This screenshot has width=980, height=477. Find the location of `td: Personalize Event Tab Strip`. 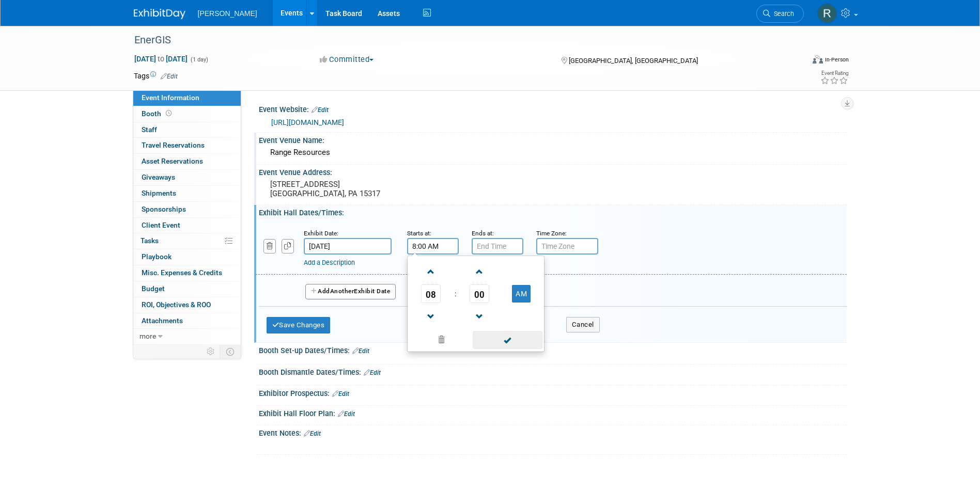

td: Personalize Event Tab Strip is located at coordinates (211, 352).